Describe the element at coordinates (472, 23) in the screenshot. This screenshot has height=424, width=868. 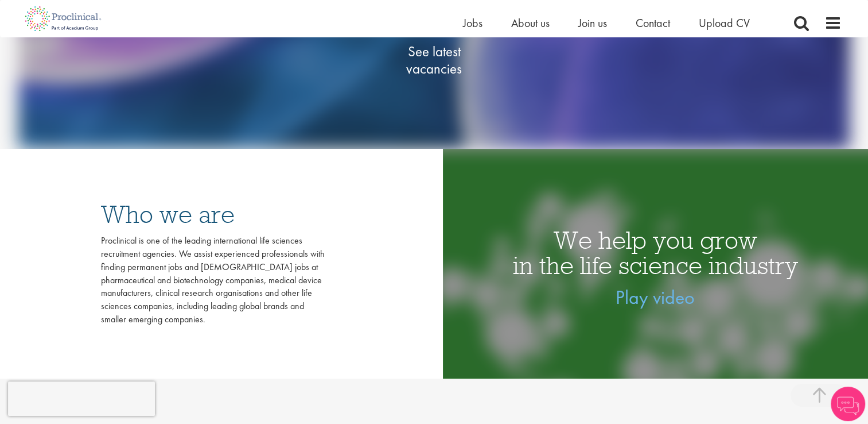
I see `span: Jobs` at that location.